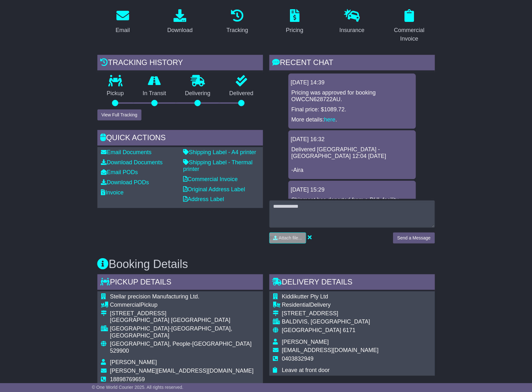 The width and height of the screenshot is (532, 392). Describe the element at coordinates (122, 22) in the screenshot. I see `a: Email` at that location.